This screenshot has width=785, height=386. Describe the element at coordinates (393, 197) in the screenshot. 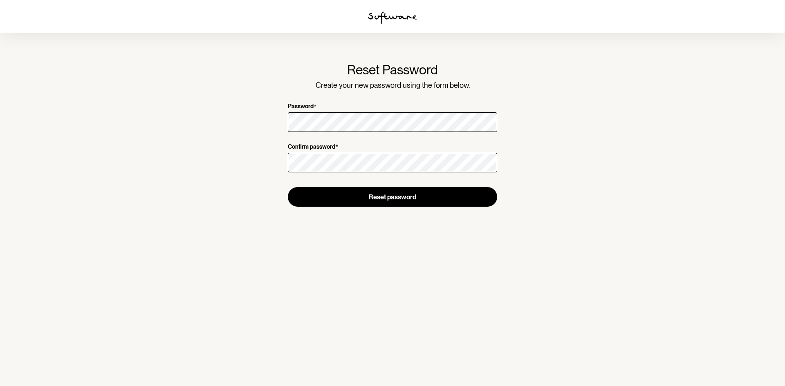

I see `button: Reset password` at that location.